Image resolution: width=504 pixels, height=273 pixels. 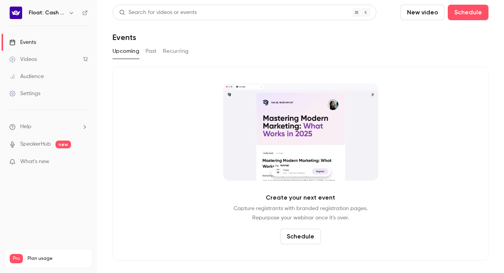 I want to click on button: Recurring, so click(x=176, y=51).